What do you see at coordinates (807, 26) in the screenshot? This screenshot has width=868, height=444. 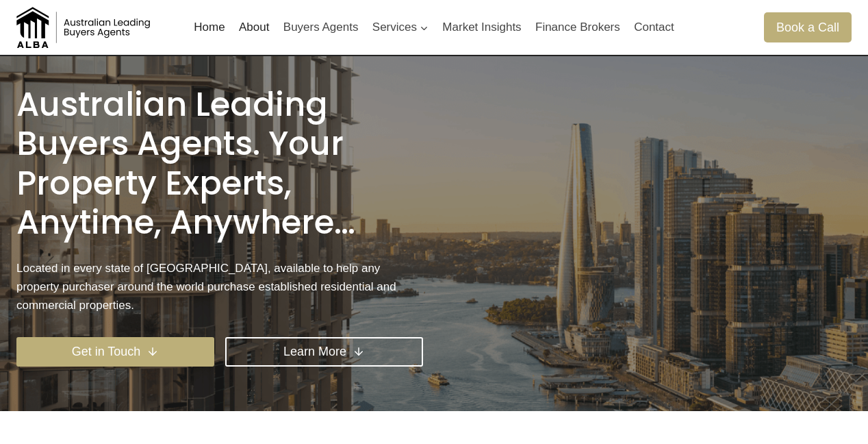 I see `a: Book a Call` at bounding box center [807, 26].